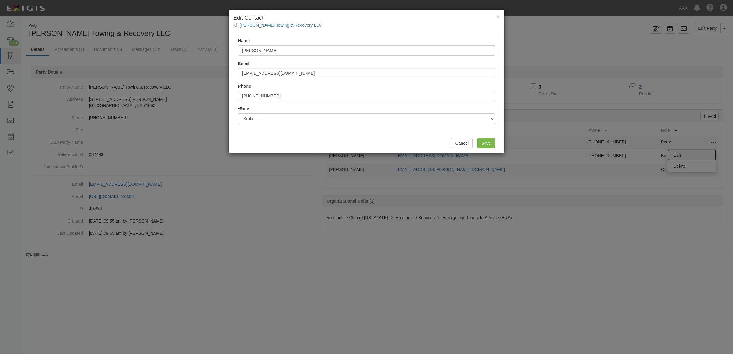 This screenshot has height=354, width=733. What do you see at coordinates (244, 41) in the screenshot?
I see `label: Name` at bounding box center [244, 41].